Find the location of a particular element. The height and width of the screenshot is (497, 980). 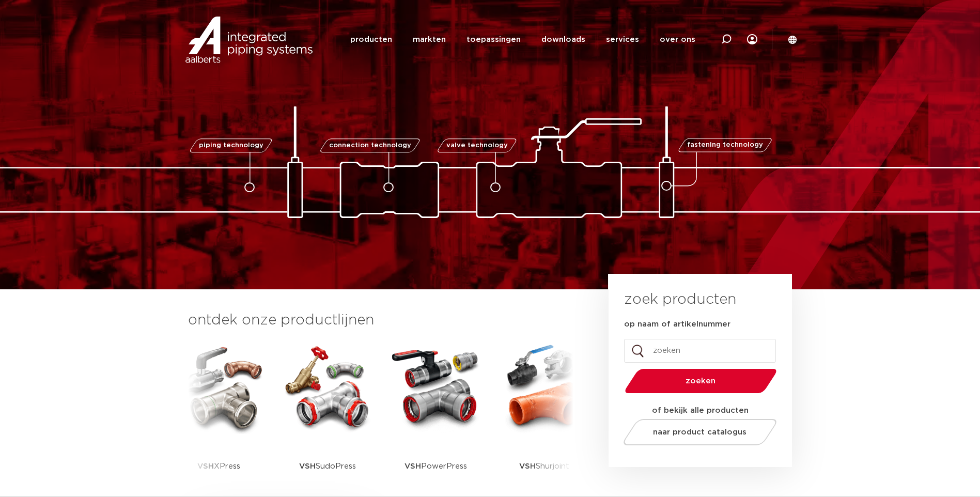

nav: Menu is located at coordinates (523, 39).